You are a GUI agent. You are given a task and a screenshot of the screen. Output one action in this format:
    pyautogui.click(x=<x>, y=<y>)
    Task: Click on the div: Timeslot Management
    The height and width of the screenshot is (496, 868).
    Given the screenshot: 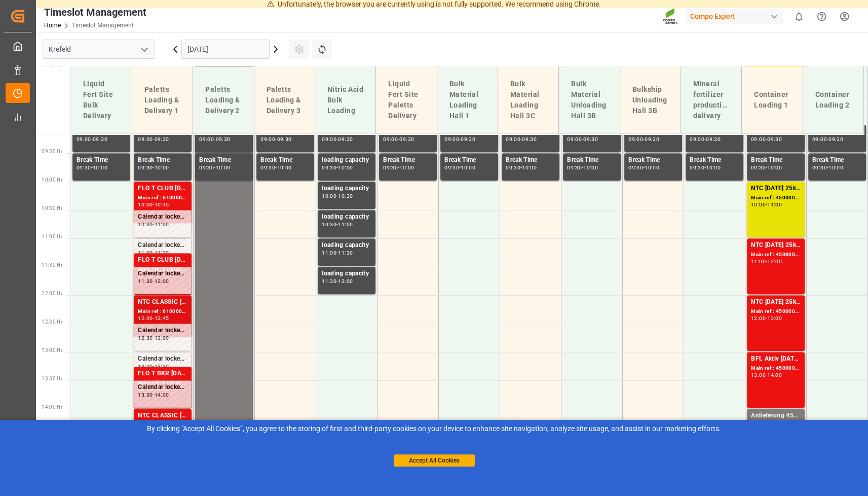 What is the action you would take?
    pyautogui.click(x=95, y=12)
    